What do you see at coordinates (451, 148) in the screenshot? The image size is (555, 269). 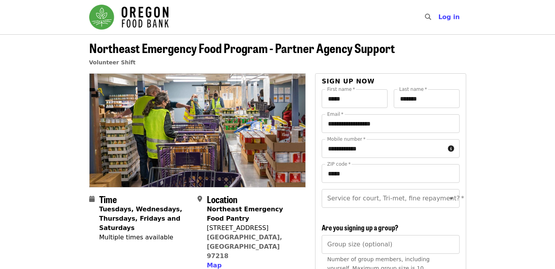 I see `i: circle-info icon` at bounding box center [451, 148].